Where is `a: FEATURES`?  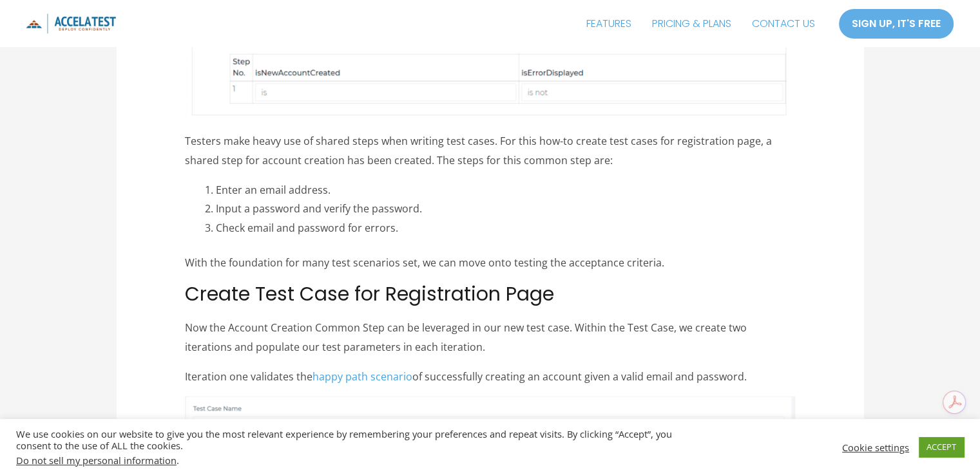
a: FEATURES is located at coordinates (609, 24).